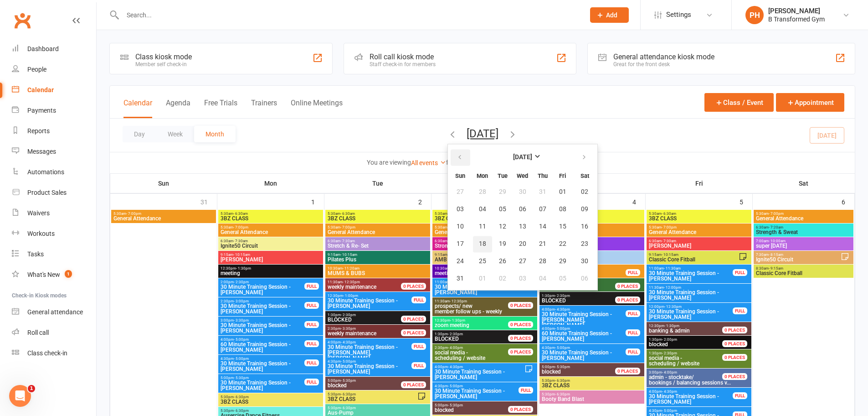 Image resolution: width=868 pixels, height=416 pixels. What do you see at coordinates (54, 172) in the screenshot?
I see `a: Automations` at bounding box center [54, 172].